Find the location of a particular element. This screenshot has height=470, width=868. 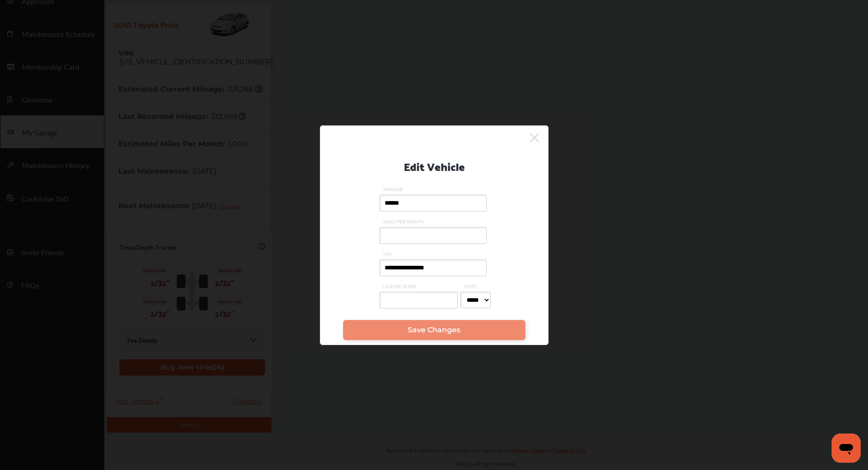

p: Edit Vehicle is located at coordinates (434, 165).